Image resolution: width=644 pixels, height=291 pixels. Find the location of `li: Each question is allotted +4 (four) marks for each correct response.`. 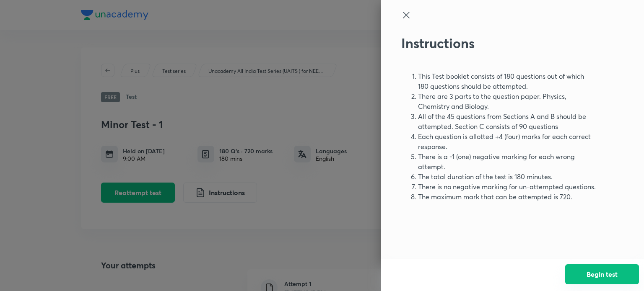

li: Each question is allotted +4 (four) marks for each correct response. is located at coordinates (507, 142).